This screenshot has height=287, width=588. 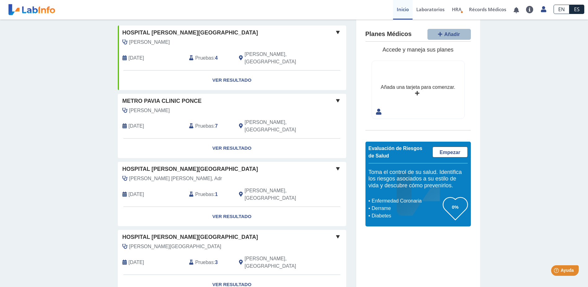 What do you see at coordinates (217, 126) in the screenshot?
I see `b: 7` at bounding box center [217, 126].